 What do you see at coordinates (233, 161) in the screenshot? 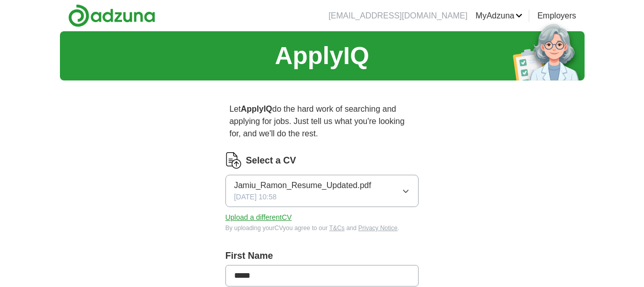
I see `img: CV Icon` at bounding box center [233, 161].